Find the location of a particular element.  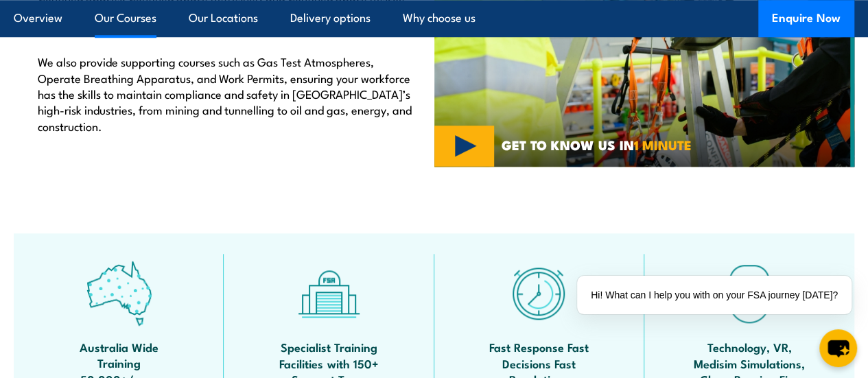

span: GET TO KNOW US IN is located at coordinates (596, 145).